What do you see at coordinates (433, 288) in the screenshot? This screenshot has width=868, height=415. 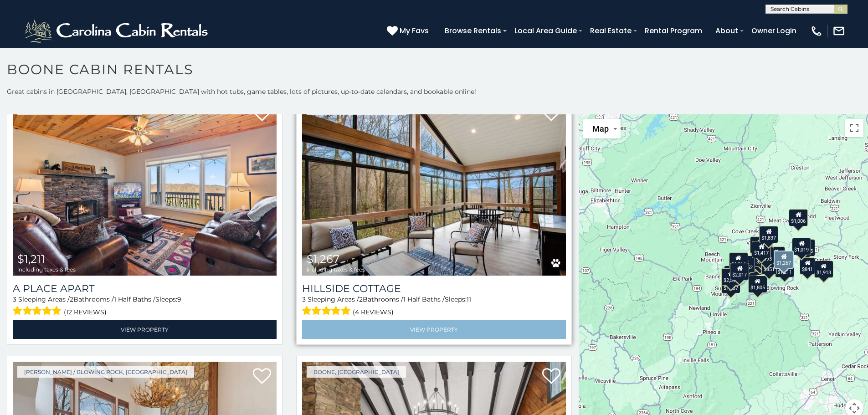 I see `h3: Hillside Cottage` at bounding box center [433, 288].